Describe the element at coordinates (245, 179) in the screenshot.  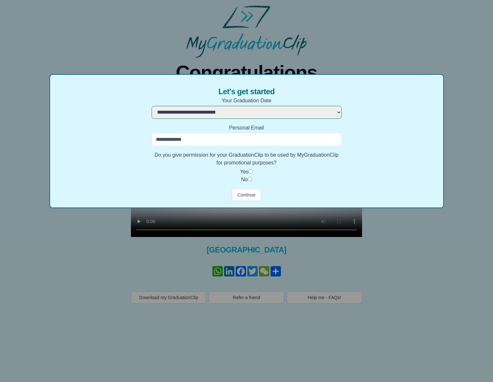
I see `label: No` at that location.